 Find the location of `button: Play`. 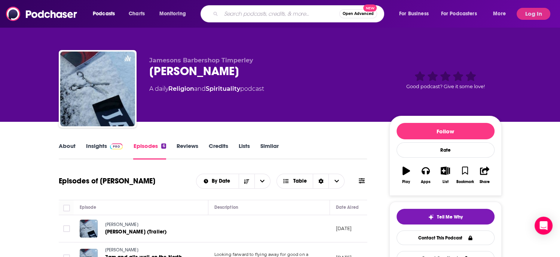

button: Play is located at coordinates (406, 175).